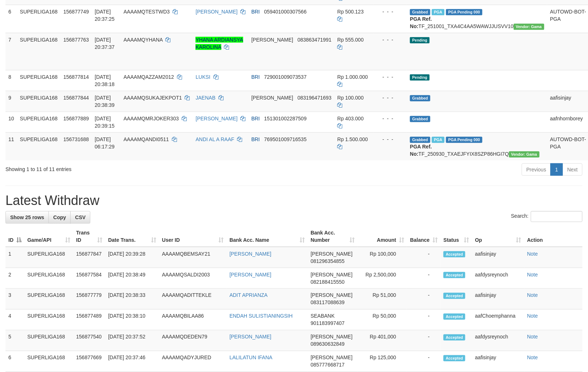 This screenshot has width=588, height=372. Describe the element at coordinates (59, 217) in the screenshot. I see `a: Copy` at that location.